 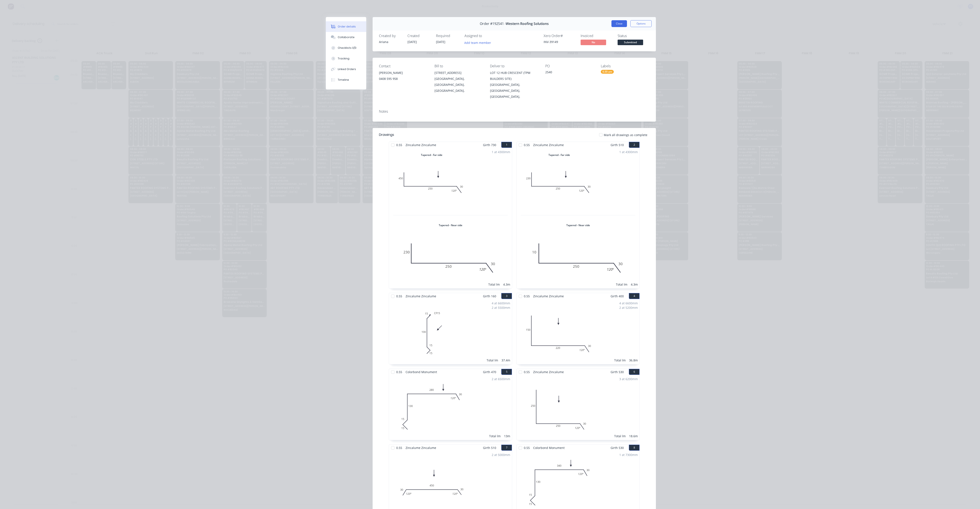 I want to click on button: Close, so click(x=619, y=23).